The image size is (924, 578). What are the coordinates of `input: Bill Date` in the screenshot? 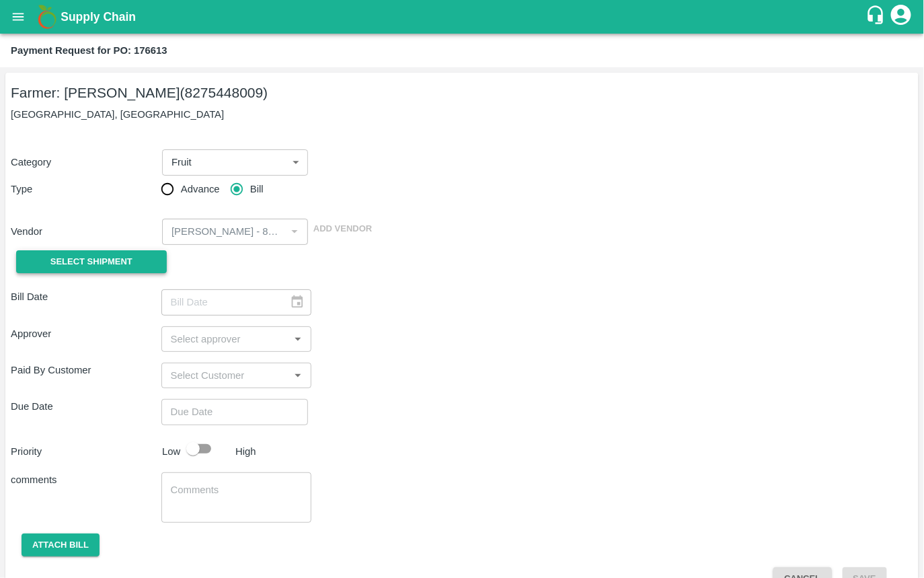 It's located at (220, 302).